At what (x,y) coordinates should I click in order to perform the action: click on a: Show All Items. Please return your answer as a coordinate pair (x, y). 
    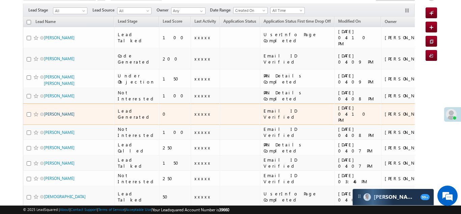
    Looking at the image, I should click on (200, 11).